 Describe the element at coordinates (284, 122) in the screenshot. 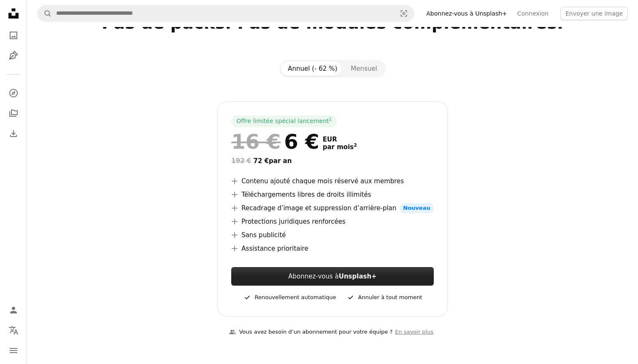

I see `div: Offre limitée spécial lancement` at that location.